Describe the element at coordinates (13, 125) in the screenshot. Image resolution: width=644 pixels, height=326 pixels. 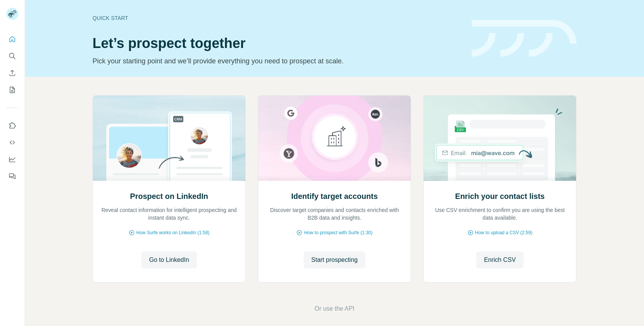
I see `button: Use Surfe on LinkedIn` at that location.